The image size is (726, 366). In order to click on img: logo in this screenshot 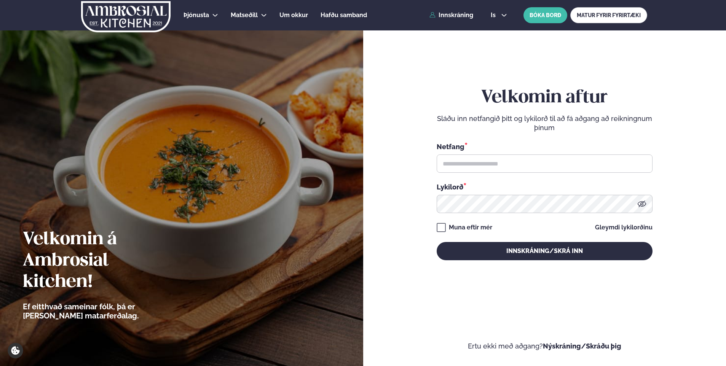, I will do `click(126, 17)`.